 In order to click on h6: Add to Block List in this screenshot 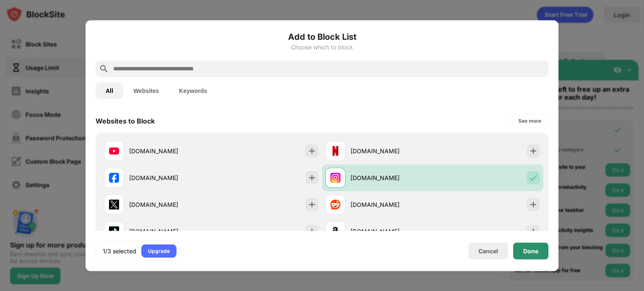, I will do `click(322, 36)`.